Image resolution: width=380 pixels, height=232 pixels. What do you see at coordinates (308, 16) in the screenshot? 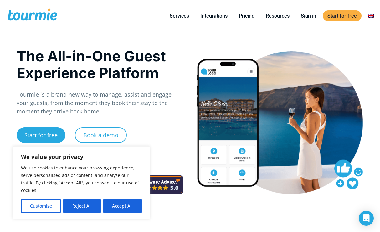
I see `a: Sign in` at bounding box center [308, 16].